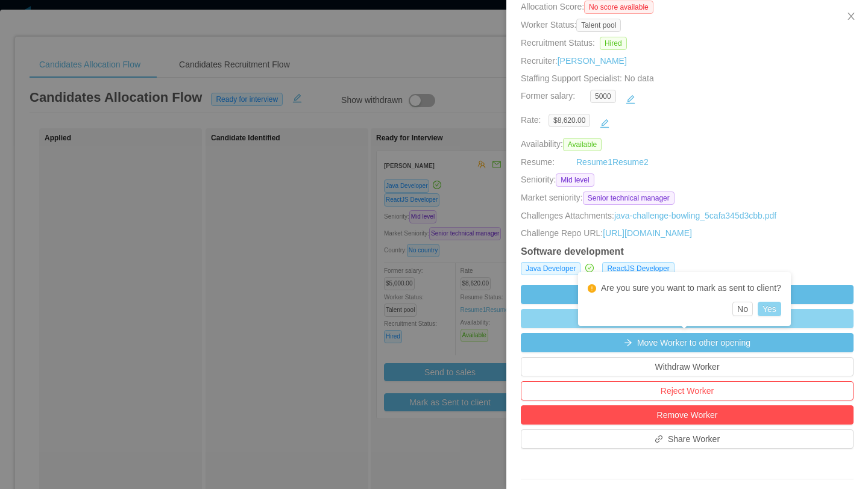 The width and height of the screenshot is (868, 489). What do you see at coordinates (594, 162) in the screenshot?
I see `a: Resume1` at bounding box center [594, 162].